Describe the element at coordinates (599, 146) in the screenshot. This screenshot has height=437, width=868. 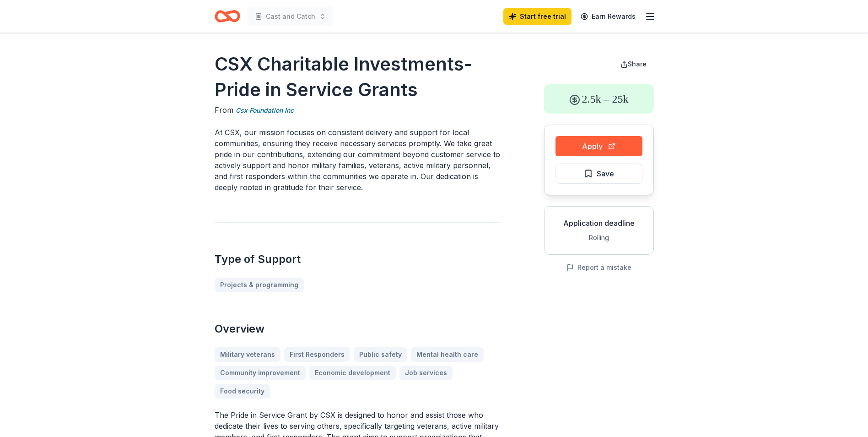
I see `button: Apply` at that location.